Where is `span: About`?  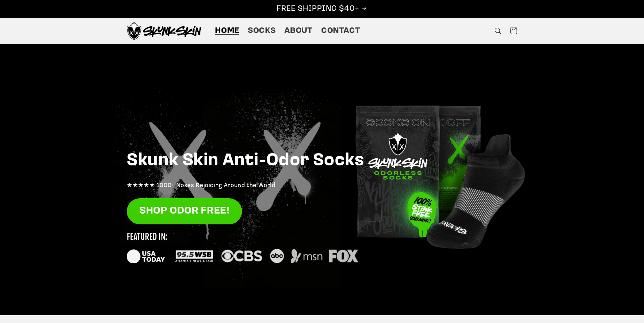 span: About is located at coordinates (298, 31).